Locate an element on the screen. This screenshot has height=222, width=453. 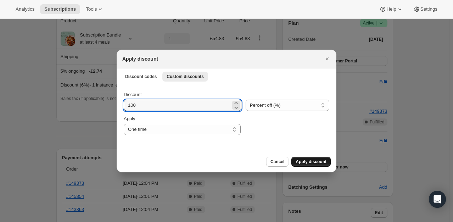
button: Help is located at coordinates (391, 9).